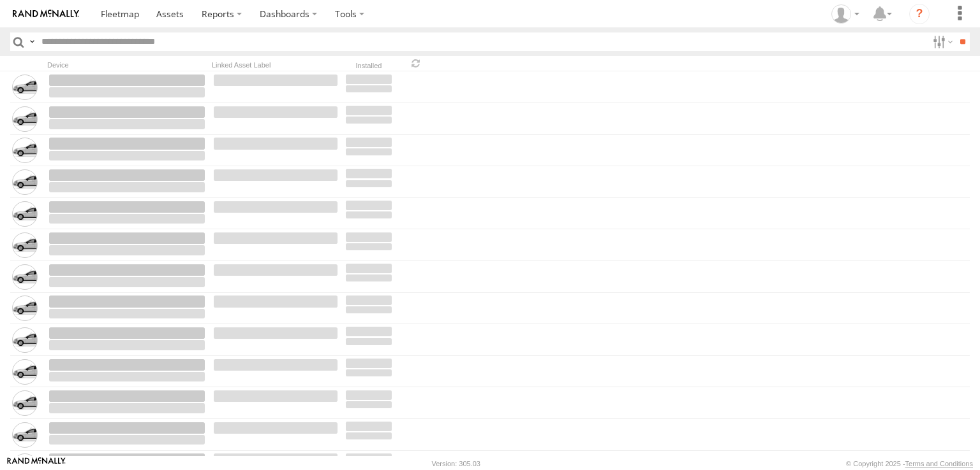 The height and width of the screenshot is (470, 980). What do you see at coordinates (939, 464) in the screenshot?
I see `a: Terms and Conditions` at bounding box center [939, 464].